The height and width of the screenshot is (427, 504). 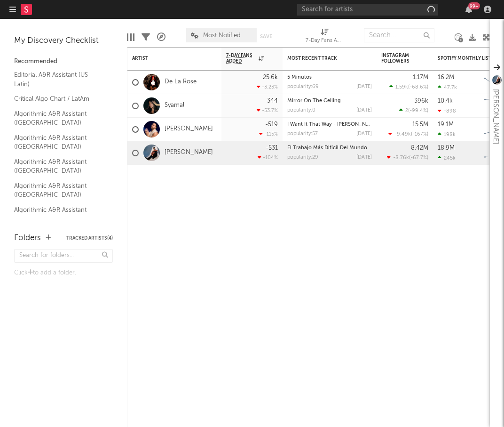 What do you see at coordinates (418, 87) in the screenshot?
I see `span: -68.6 %` at bounding box center [418, 87].